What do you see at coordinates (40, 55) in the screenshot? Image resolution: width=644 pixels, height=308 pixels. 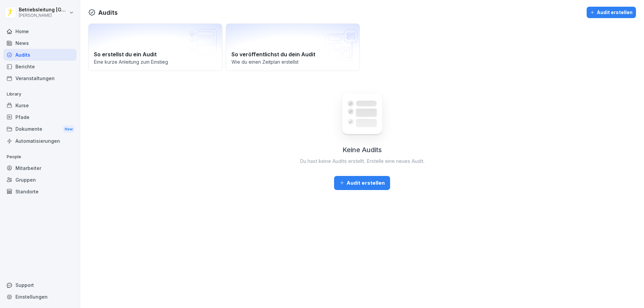 I see `a: Audits` at bounding box center [40, 55].